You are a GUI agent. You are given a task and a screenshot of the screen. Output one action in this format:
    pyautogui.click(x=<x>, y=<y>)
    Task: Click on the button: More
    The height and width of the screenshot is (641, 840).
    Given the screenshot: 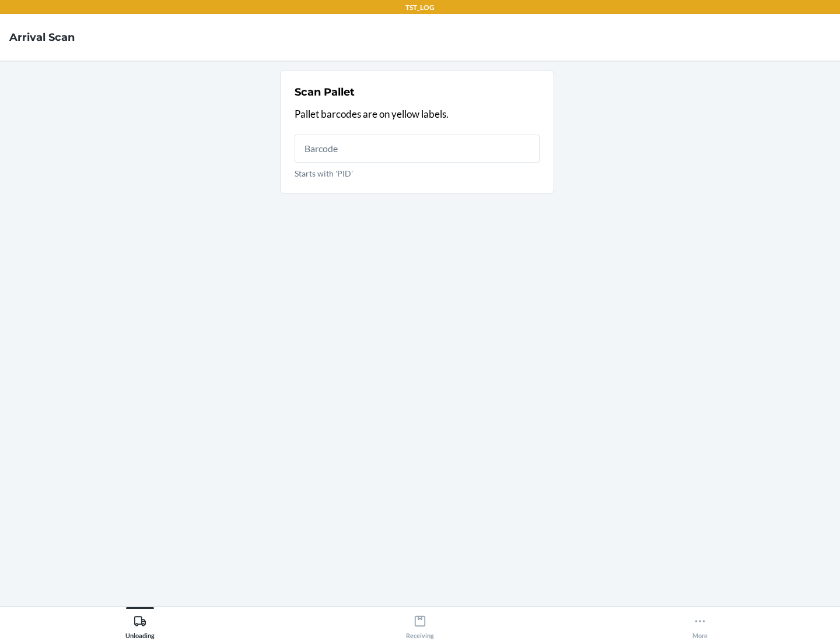 What is the action you would take?
    pyautogui.click(x=700, y=624)
    